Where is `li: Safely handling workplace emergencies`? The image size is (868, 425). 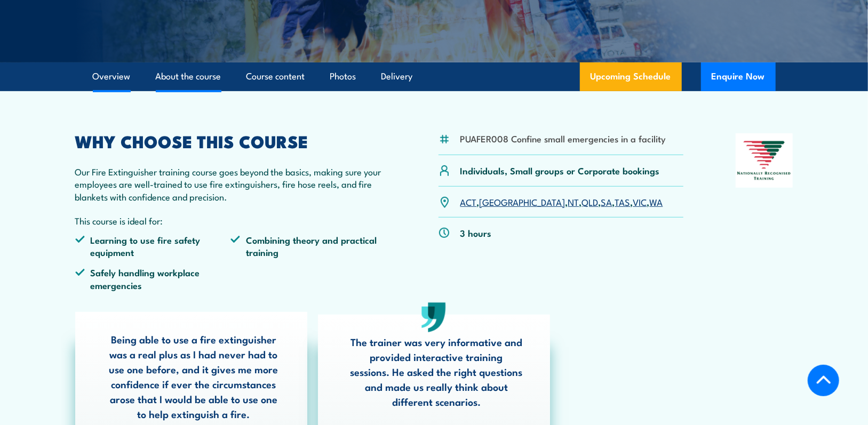
li: Safely handling workplace emergencies is located at coordinates (153, 278).